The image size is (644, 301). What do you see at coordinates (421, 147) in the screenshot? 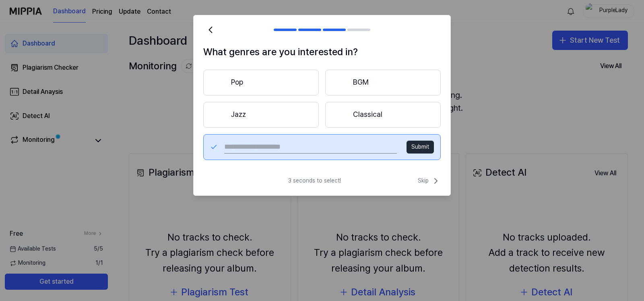
I see `button: Submit` at bounding box center [421, 147].